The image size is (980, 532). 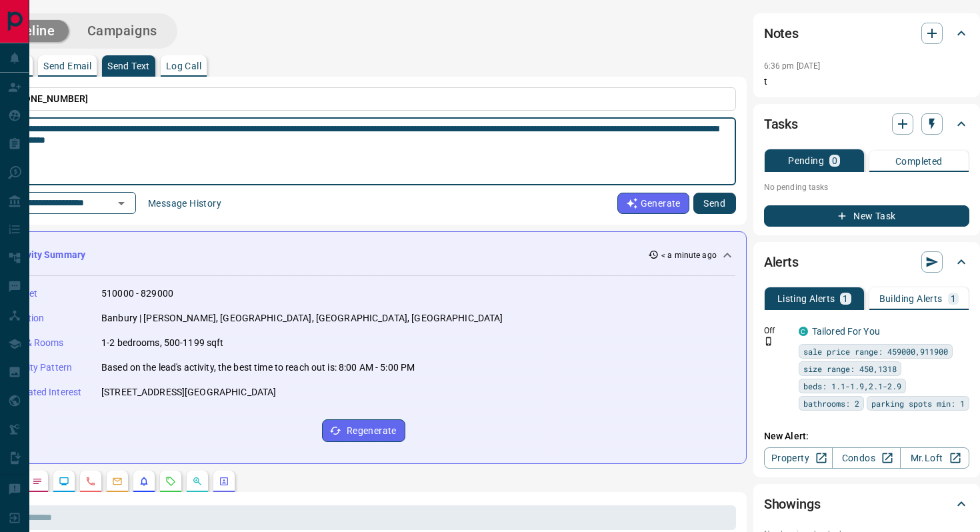 What do you see at coordinates (806, 160) in the screenshot?
I see `p: Pending` at bounding box center [806, 160].